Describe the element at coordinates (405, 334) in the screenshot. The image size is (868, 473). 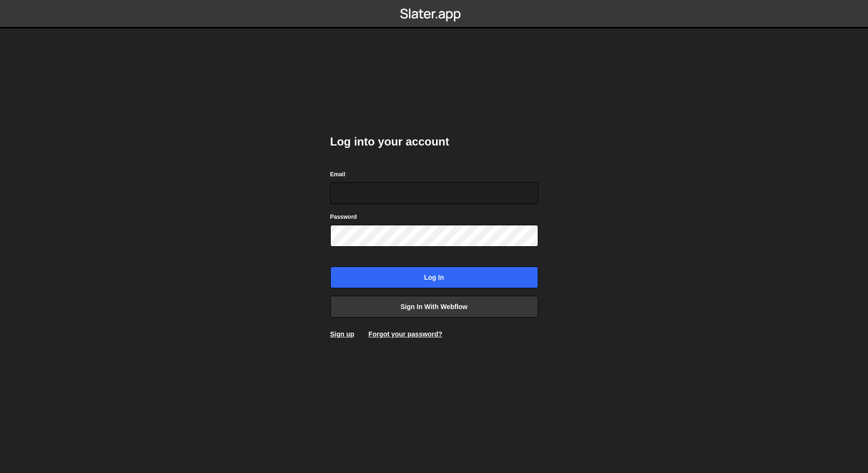
I see `a: Forgot your password?` at that location.